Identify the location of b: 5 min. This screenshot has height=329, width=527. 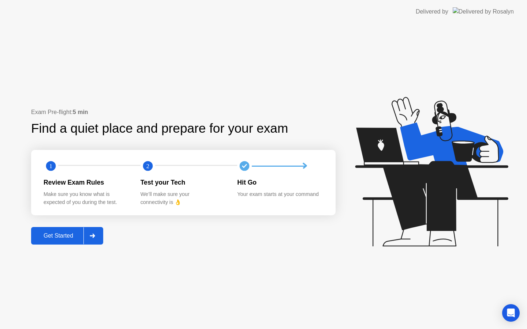
(81, 112).